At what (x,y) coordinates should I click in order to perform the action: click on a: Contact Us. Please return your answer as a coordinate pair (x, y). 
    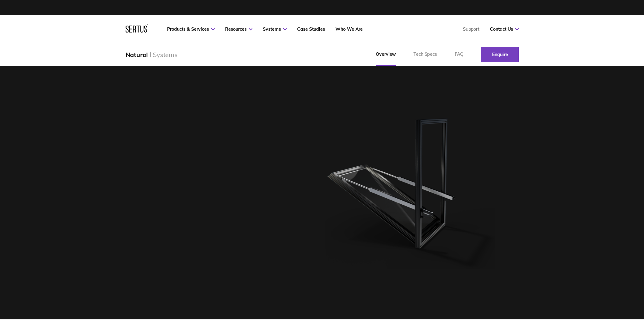
    Looking at the image, I should click on (504, 29).